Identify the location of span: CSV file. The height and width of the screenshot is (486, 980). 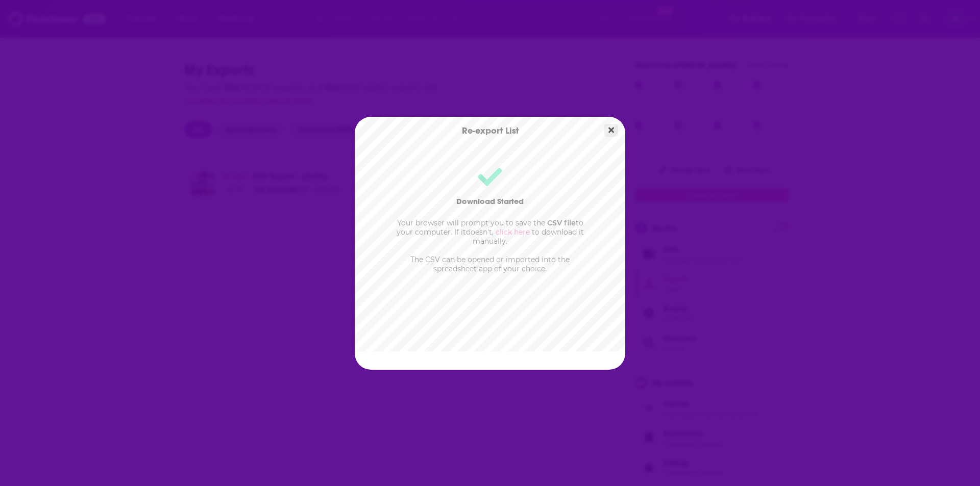
(562, 223).